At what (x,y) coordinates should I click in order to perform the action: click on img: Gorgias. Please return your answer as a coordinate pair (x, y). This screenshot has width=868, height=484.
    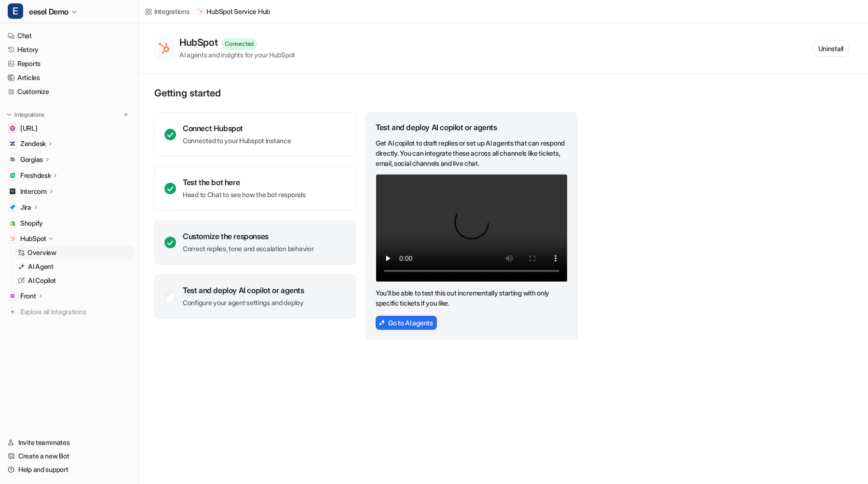
    Looking at the image, I should click on (13, 160).